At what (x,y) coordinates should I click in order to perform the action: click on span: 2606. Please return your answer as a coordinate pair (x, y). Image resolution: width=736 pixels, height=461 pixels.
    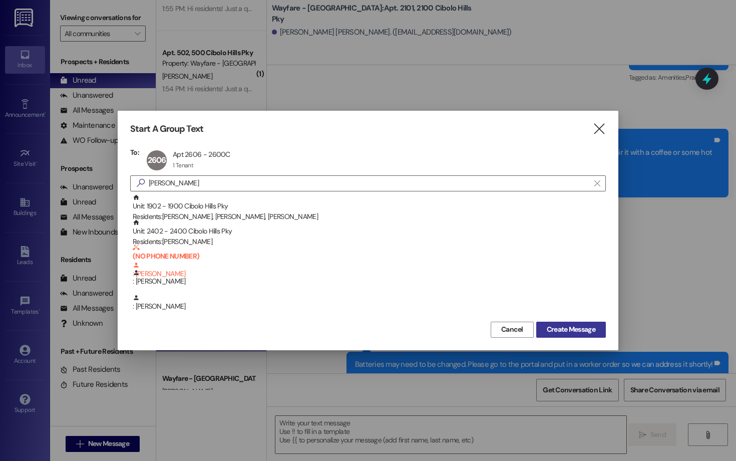
    Looking at the image, I should click on (157, 160).